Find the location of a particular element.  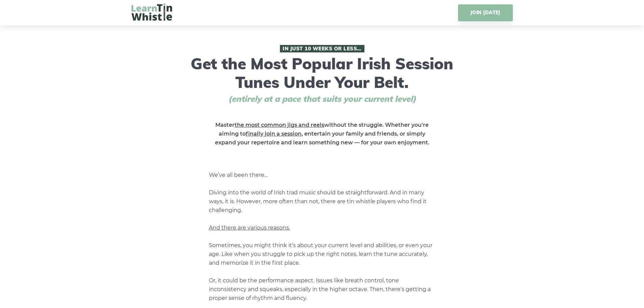

strong: Master without the struggle. Whether you’re aiming to , entertain your family and friends, or sim... is located at coordinates (323, 134).